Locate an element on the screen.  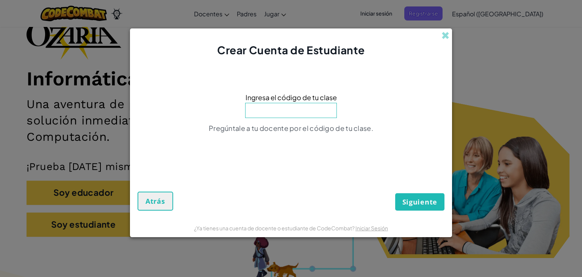
span: ¿Ya tienes una cuenta de docente o estudiante de CodeCombat? is located at coordinates (275, 228).